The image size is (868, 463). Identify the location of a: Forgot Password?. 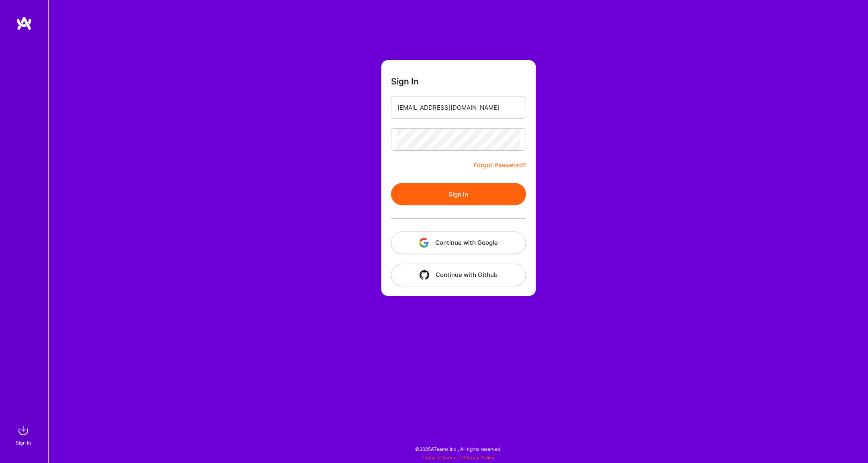
(500, 165).